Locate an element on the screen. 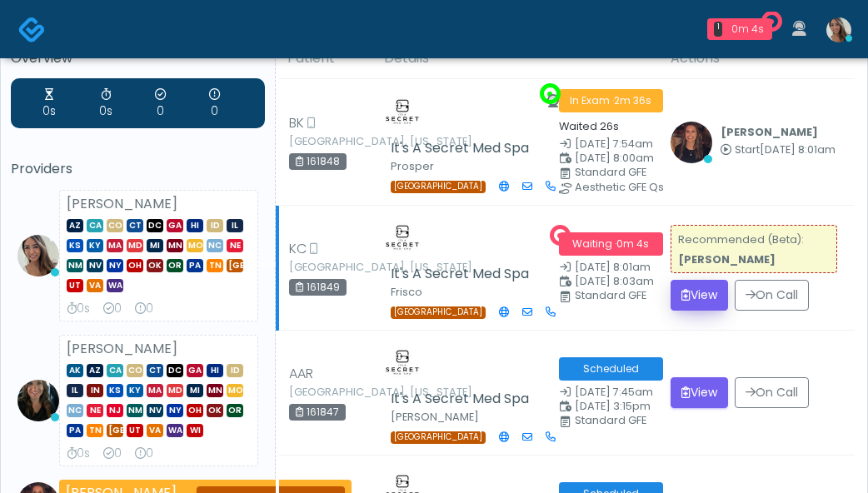 This screenshot has height=493, width=868. button: View is located at coordinates (699, 392).